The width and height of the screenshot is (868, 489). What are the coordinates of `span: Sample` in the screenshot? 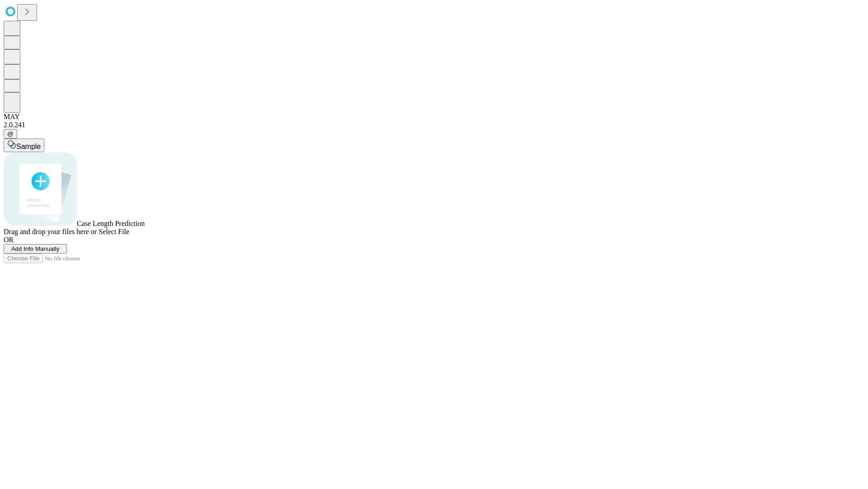 It's located at (29, 146).